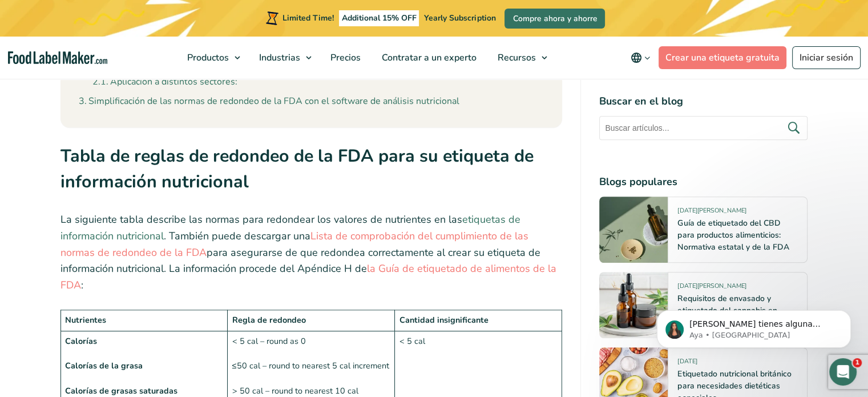  Describe the element at coordinates (35, 43) in the screenshot. I see `img: Profile image for Aya` at that location.